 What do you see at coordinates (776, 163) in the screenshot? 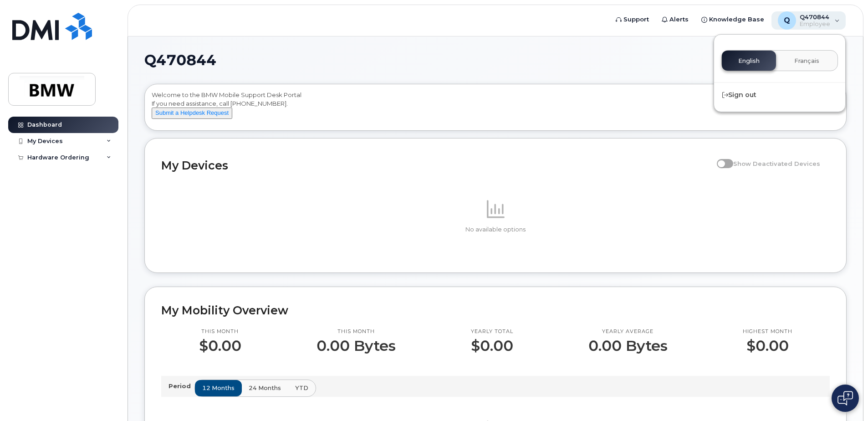
I see `span: Show Deactivated Devices` at bounding box center [776, 163].